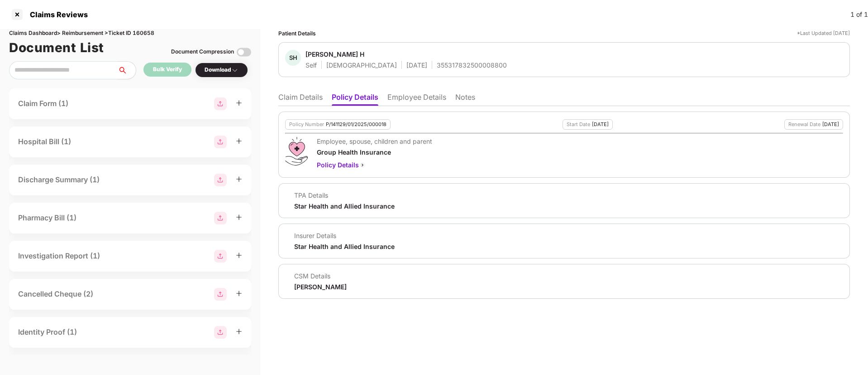 The width and height of the screenshot is (868, 375). Describe the element at coordinates (804, 124) in the screenshot. I see `div: Renewal Date` at that location.